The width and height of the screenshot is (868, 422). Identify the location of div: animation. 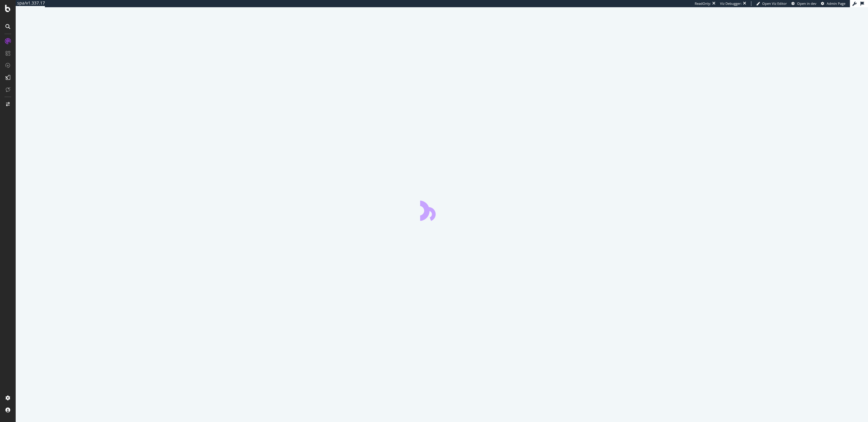
(442, 210).